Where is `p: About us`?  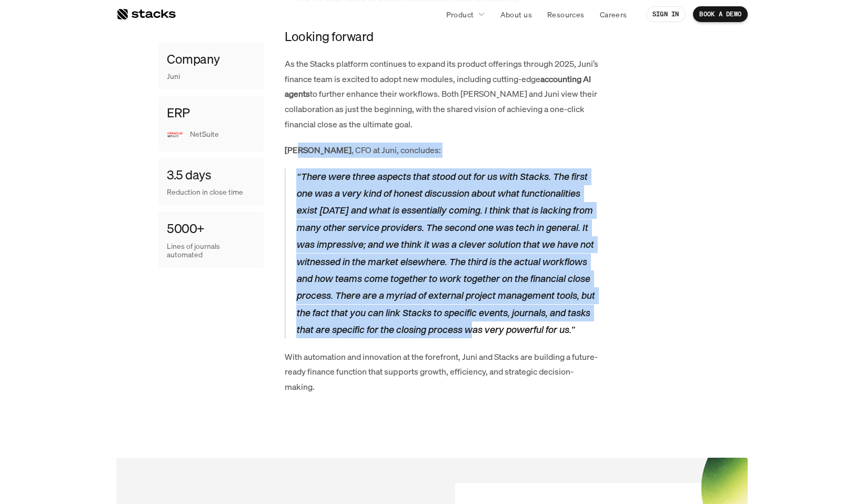 p: About us is located at coordinates (517, 15).